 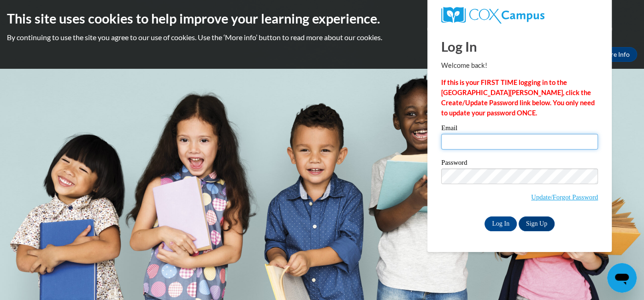 What do you see at coordinates (565, 197) in the screenshot?
I see `a: Update/Forgot Password` at bounding box center [565, 197].